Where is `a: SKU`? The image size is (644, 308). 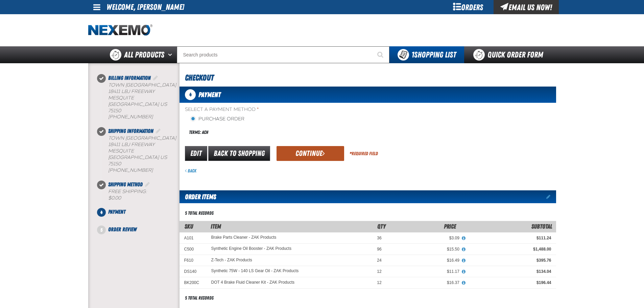 a: SKU is located at coordinates (189, 226).